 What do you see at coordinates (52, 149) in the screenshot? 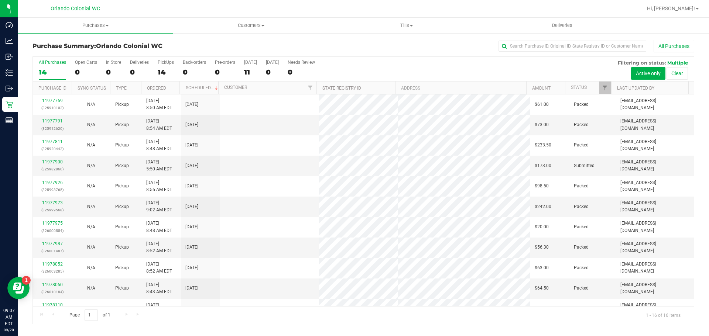
I see `p: (325920442)` at bounding box center [52, 149].